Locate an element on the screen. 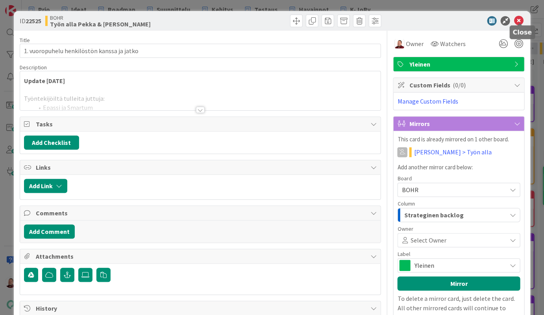 Image resolution: width=544 pixels, height=315 pixels. span: Tasks is located at coordinates (201, 124).